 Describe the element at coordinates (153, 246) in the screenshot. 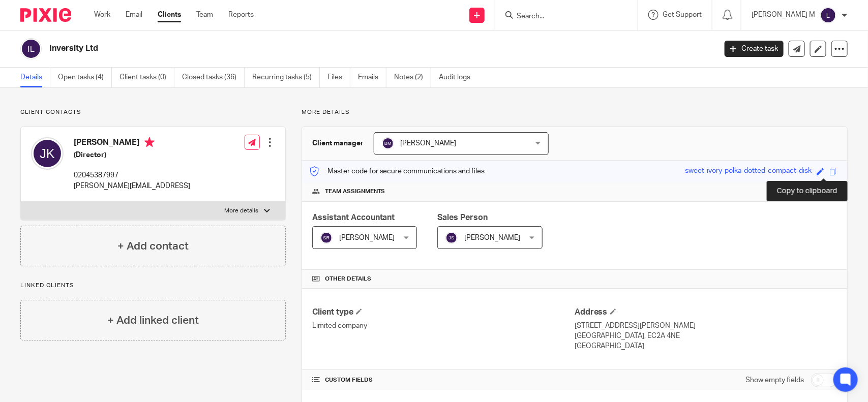

I see `h4: + Add contact` at that location.